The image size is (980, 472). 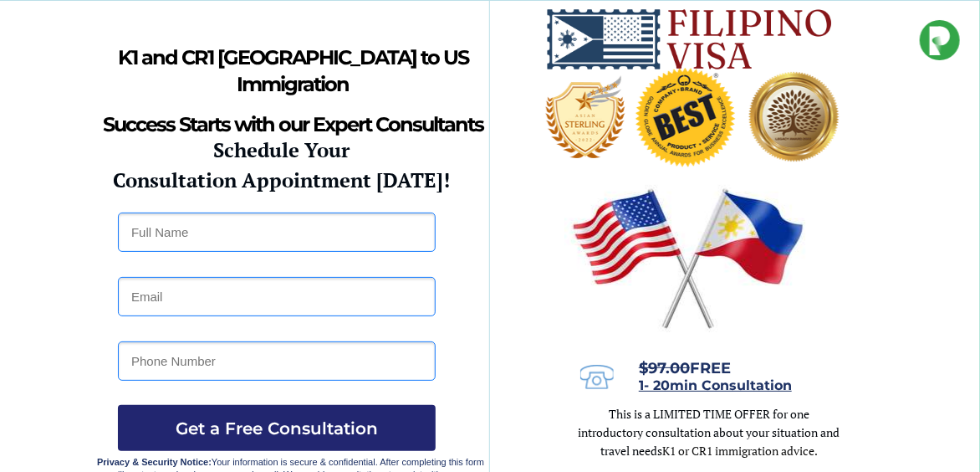 I want to click on button: Get a Free Consultation, so click(x=277, y=427).